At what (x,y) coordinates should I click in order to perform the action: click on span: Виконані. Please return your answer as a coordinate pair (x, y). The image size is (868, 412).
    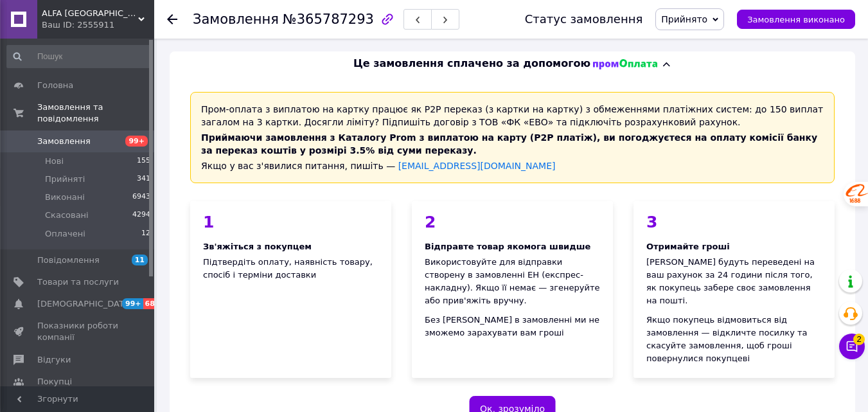
    Looking at the image, I should click on (65, 197).